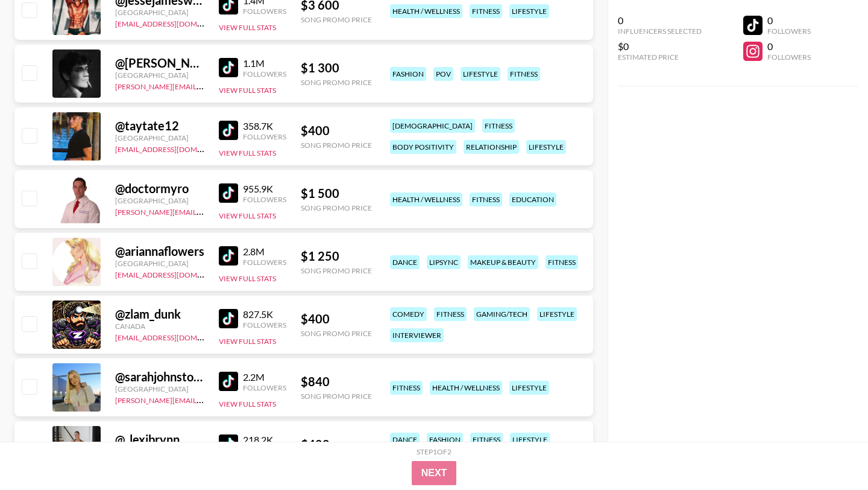 The image size is (868, 490). I want to click on div: 358.7K, so click(264, 126).